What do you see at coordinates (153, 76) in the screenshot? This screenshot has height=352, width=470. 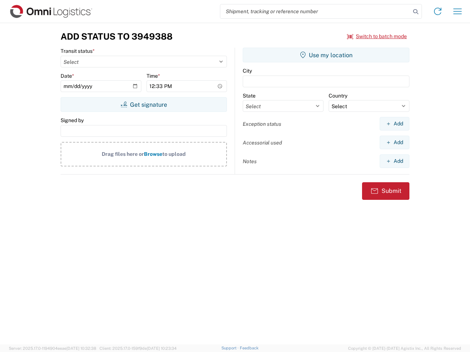 I see `label: Time` at bounding box center [153, 76].